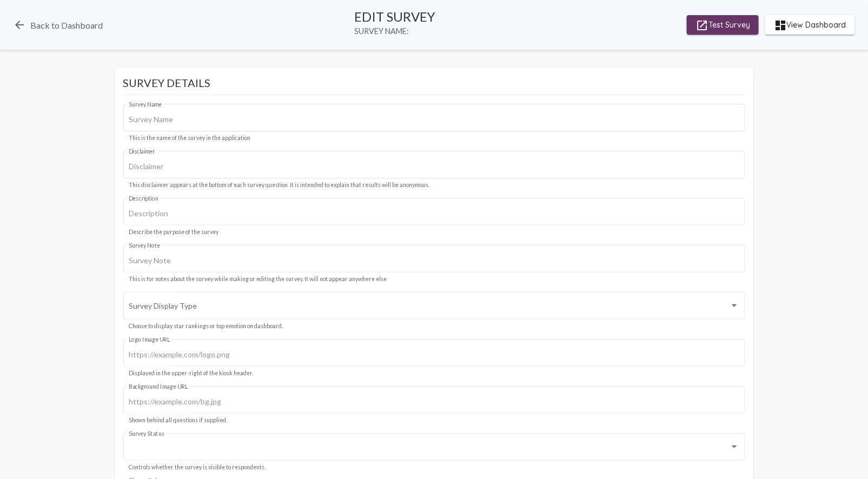 The width and height of the screenshot is (868, 479). I want to click on a: Back to Dashboard, so click(58, 25).